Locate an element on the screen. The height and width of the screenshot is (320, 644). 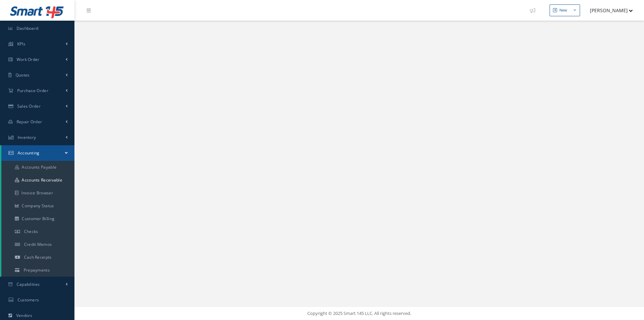
a: Customer Billing is located at coordinates (38, 219).